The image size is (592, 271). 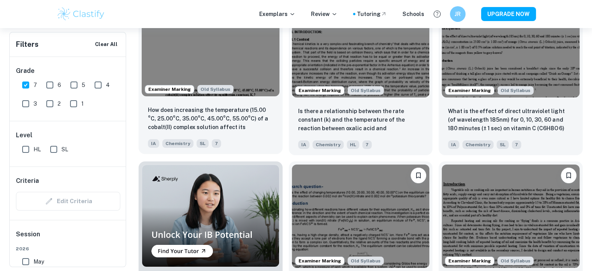 What do you see at coordinates (372, 14) in the screenshot?
I see `div: Tutoring` at bounding box center [372, 14].